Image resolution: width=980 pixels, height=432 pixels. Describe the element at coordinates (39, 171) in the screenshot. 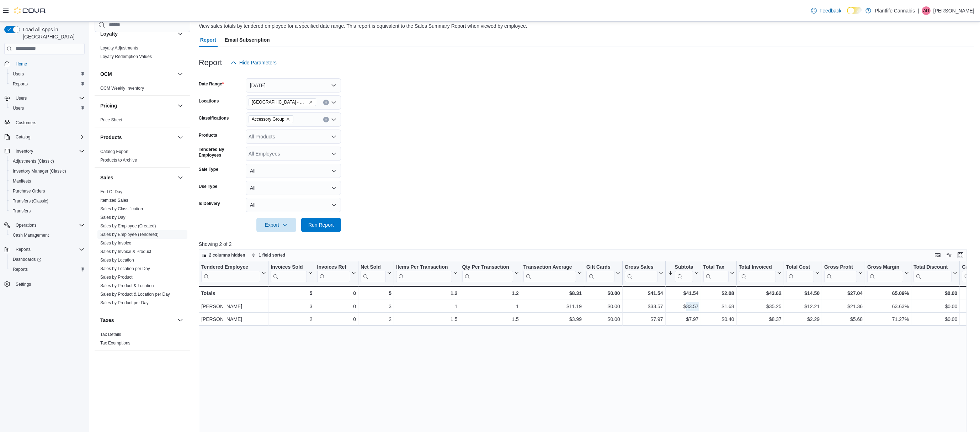

I see `a: Inventory Manager (Classic)` at that location.